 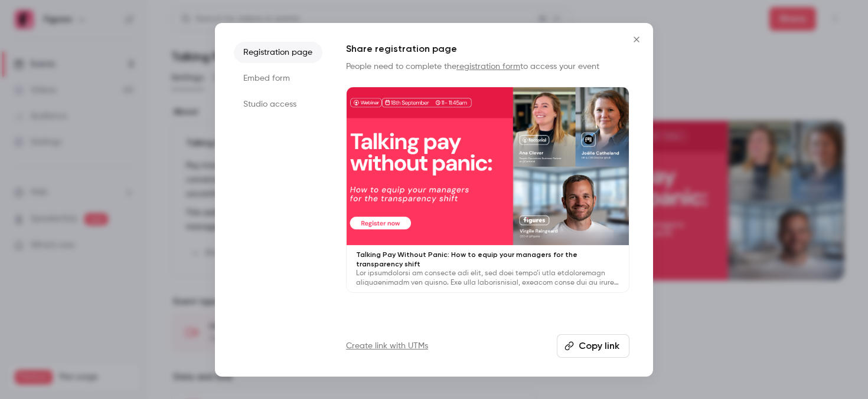 I want to click on a: Create link with UTMs, so click(x=387, y=346).